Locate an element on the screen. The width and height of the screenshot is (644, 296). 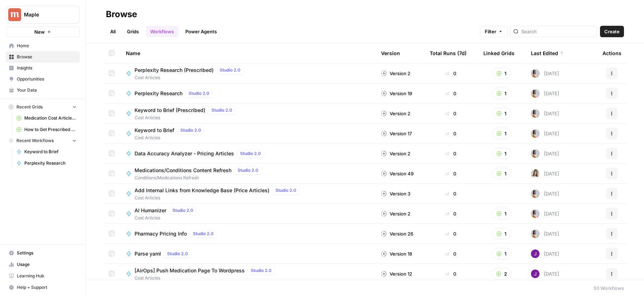
span: Maple is located at coordinates (46, 15).